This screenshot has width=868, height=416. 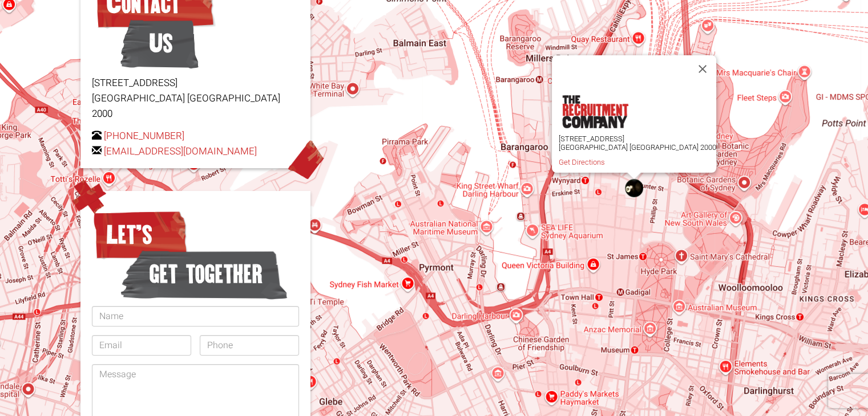 I want to click on button: Close, so click(x=702, y=69).